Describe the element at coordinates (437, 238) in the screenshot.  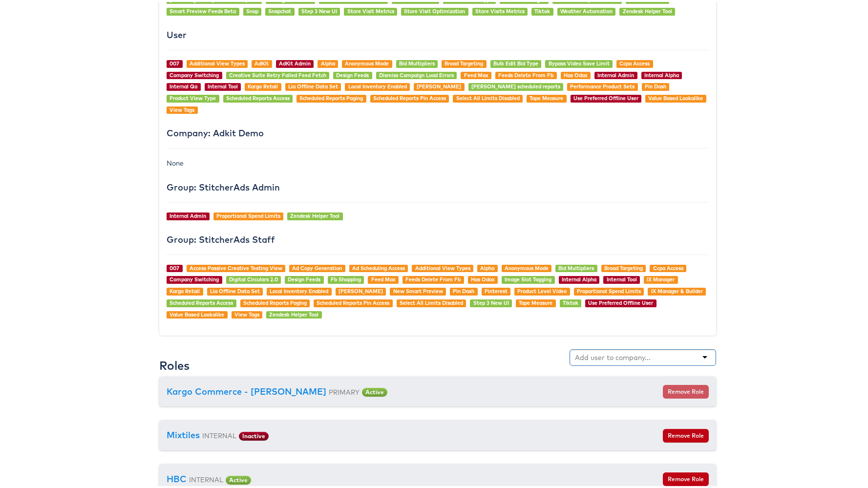
I see `h4: Group: StitcherAds Staff` at that location.